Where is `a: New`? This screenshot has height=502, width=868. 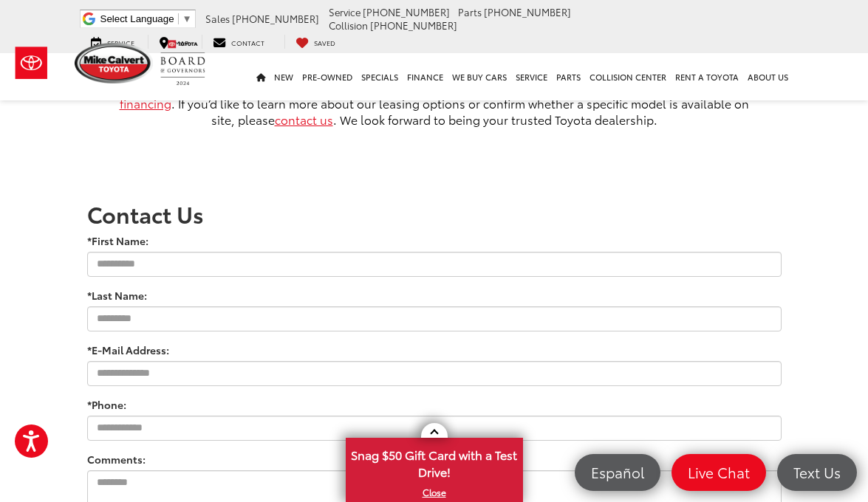
a: New is located at coordinates (284, 77).